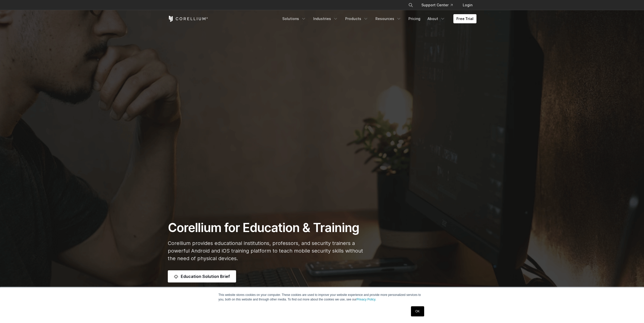 This screenshot has width=644, height=323. What do you see at coordinates (411, 5) in the screenshot?
I see `button: Search` at bounding box center [411, 5].